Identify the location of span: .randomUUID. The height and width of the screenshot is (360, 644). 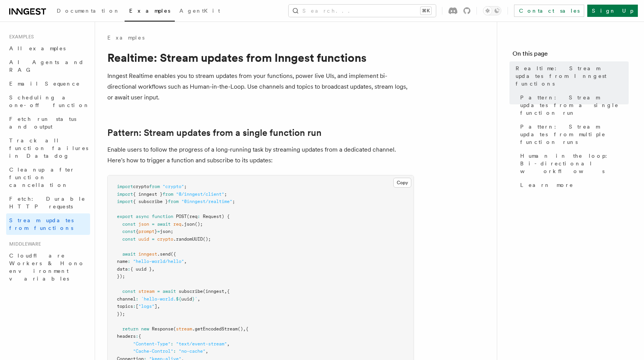
(188, 239).